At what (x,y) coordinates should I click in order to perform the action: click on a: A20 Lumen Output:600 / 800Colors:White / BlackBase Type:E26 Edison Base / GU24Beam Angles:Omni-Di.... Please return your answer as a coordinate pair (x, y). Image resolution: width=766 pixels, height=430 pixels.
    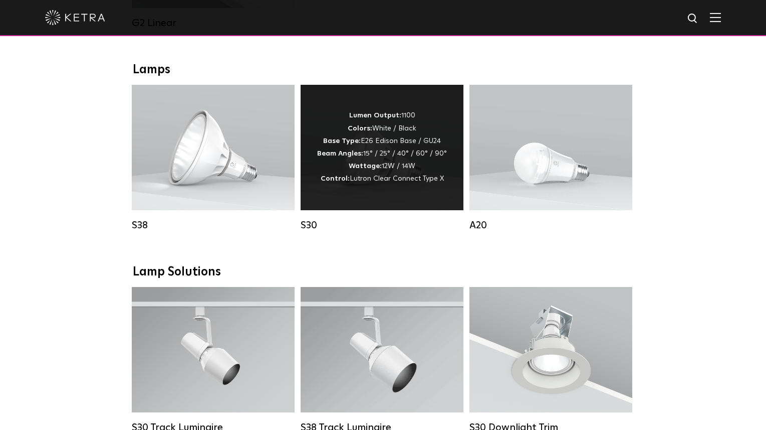
    Looking at the image, I should click on (551, 158).